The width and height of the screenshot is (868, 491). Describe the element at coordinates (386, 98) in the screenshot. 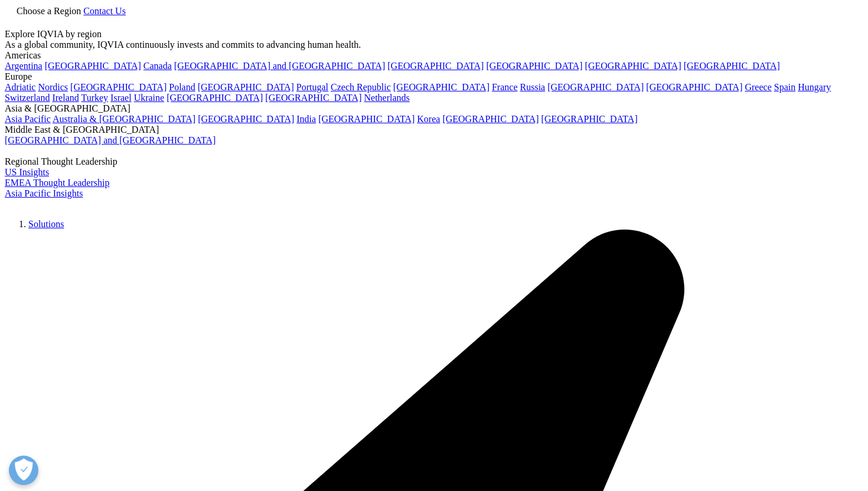

I see `a: Netherlands` at that location.